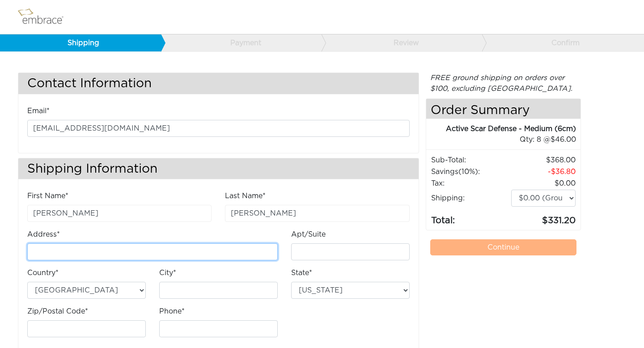 This screenshot has width=644, height=348. What do you see at coordinates (308, 235) in the screenshot?
I see `label: Apt/Suite` at bounding box center [308, 235].